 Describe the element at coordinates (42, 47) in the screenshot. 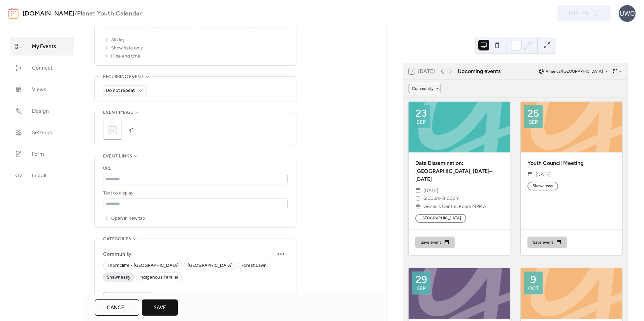

I see `a: My Events` at that location.